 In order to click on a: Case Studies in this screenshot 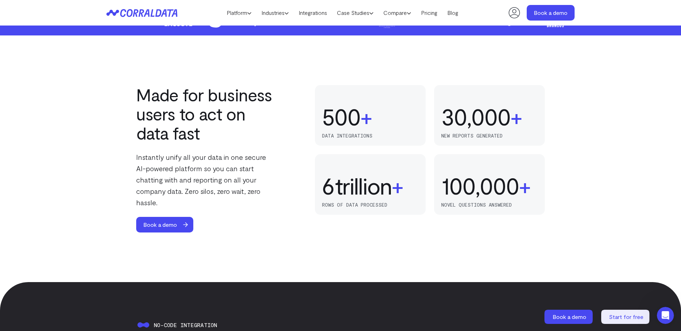, I will do `click(355, 13)`.